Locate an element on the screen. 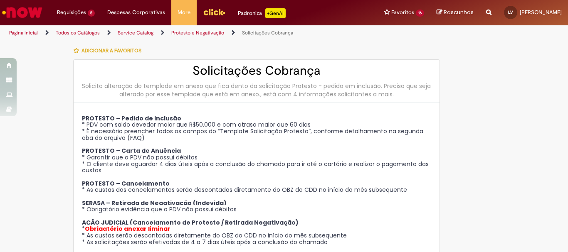  span: SERASA – Retirada de Negativação (Indevida) is located at coordinates (154, 203).